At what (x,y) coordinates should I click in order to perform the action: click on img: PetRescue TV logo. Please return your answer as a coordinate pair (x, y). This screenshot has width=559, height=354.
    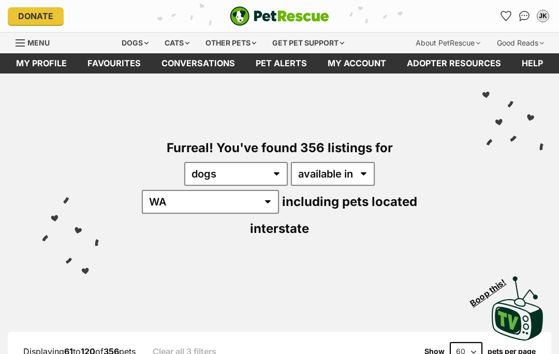
    Looking at the image, I should click on (517, 308).